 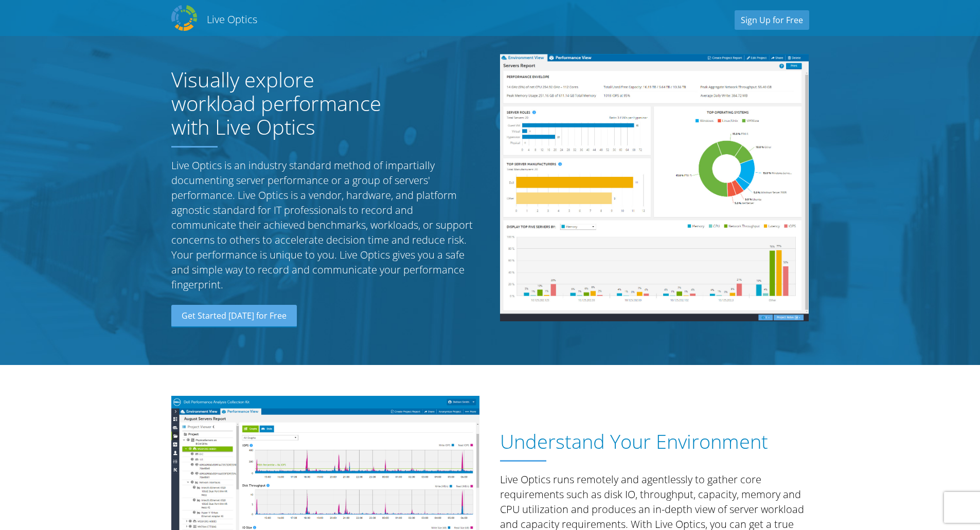 I want to click on img: Server Report, so click(x=654, y=188).